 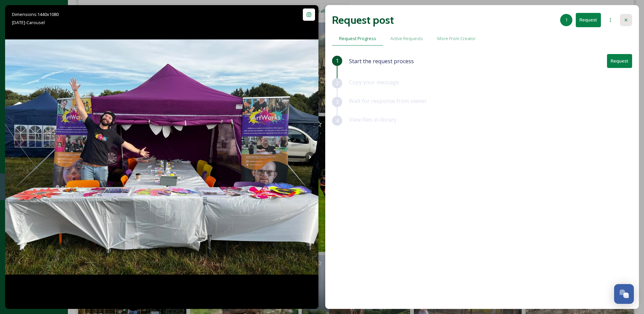 What do you see at coordinates (456, 39) in the screenshot?
I see `span: More From Creator` at bounding box center [456, 39].